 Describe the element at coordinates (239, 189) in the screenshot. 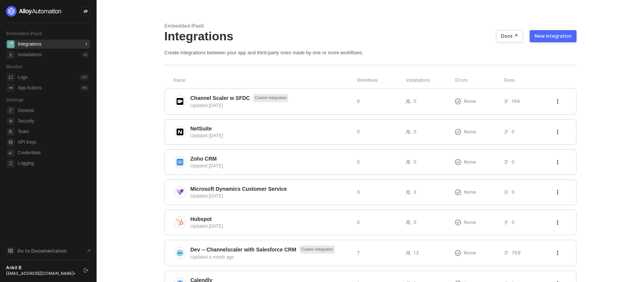

I see `span: Microsoft Dynamics Customer Service` at that location.